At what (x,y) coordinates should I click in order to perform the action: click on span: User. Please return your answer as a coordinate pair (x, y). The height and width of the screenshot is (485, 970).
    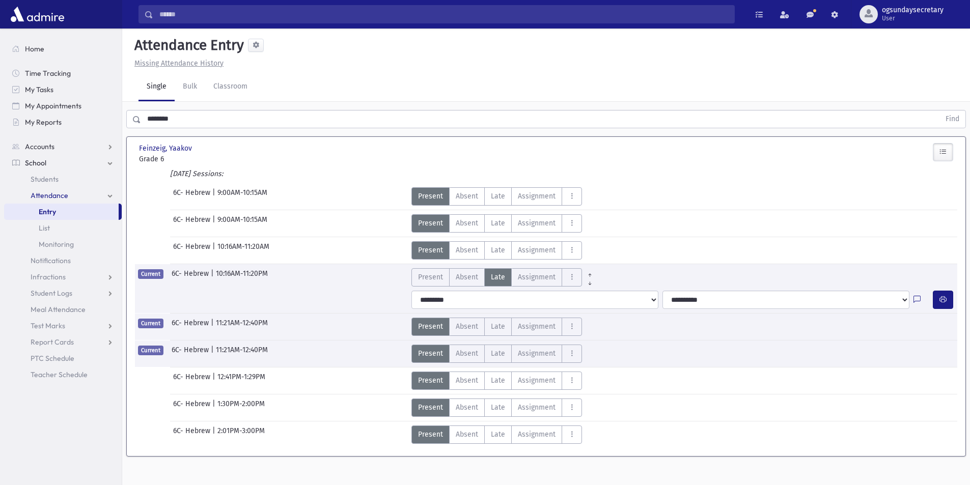
    Looking at the image, I should click on (912, 18).